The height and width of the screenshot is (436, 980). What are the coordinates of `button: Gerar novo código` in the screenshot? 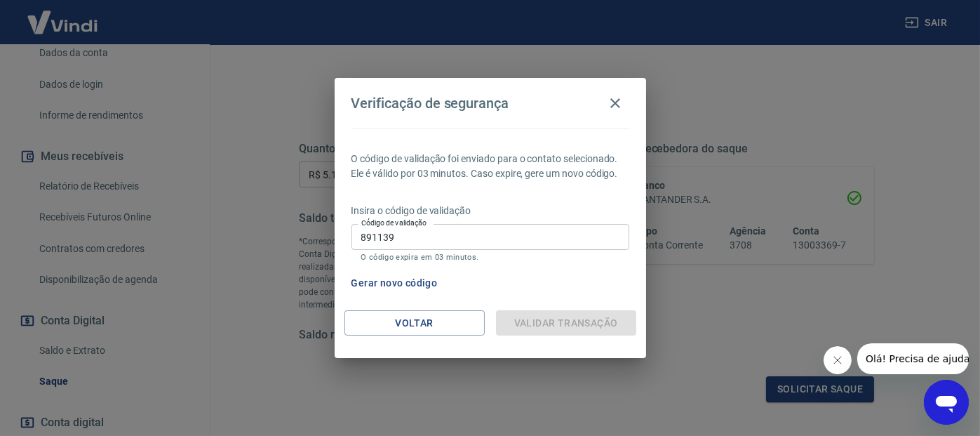 It's located at (394, 283).